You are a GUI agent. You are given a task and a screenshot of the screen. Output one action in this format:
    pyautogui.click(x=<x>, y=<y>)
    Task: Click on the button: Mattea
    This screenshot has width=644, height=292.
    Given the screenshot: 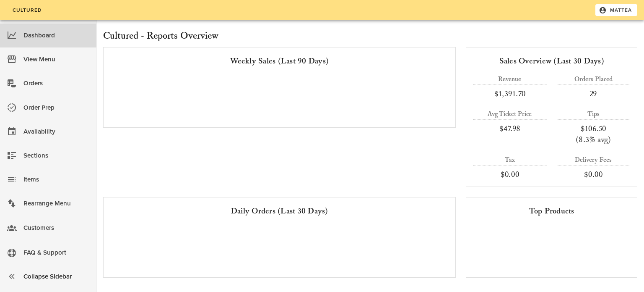 What is the action you would take?
    pyautogui.click(x=617, y=10)
    